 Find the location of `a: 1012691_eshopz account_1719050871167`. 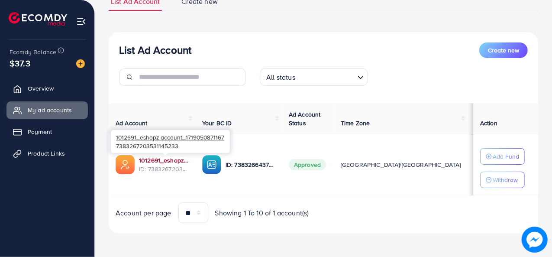

a: 1012691_eshopz account_1719050871167 is located at coordinates (164, 160).